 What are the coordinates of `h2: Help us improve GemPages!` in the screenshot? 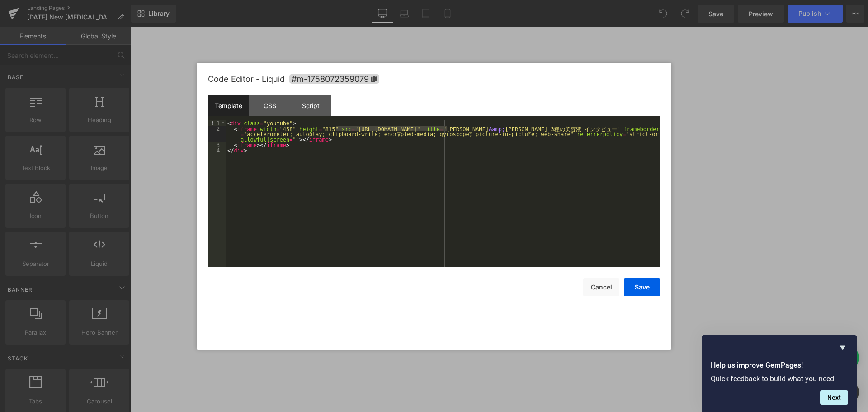 It's located at (779, 366).